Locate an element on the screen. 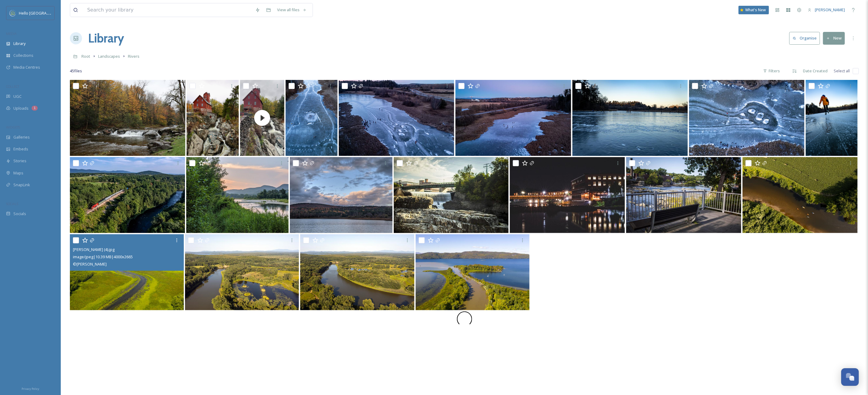 The width and height of the screenshot is (868, 395). span: Rivers is located at coordinates (133, 56).